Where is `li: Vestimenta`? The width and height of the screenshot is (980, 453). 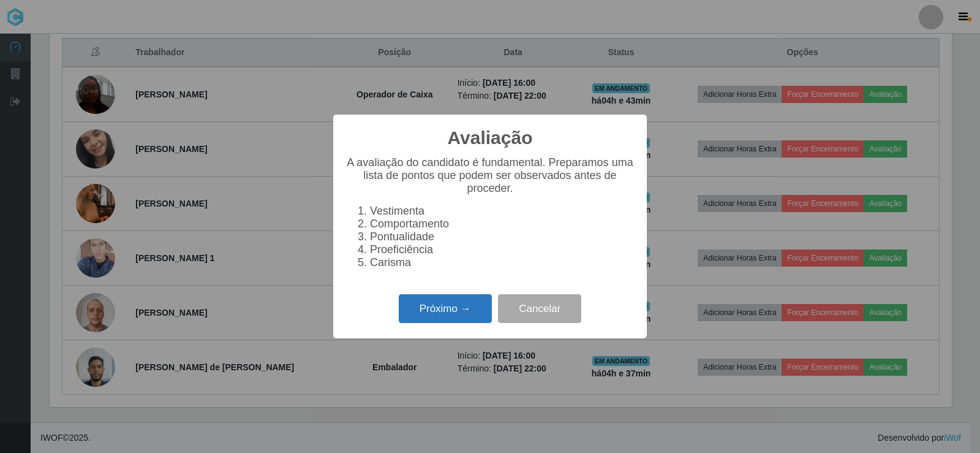
li: Vestimenta is located at coordinates (502, 211).